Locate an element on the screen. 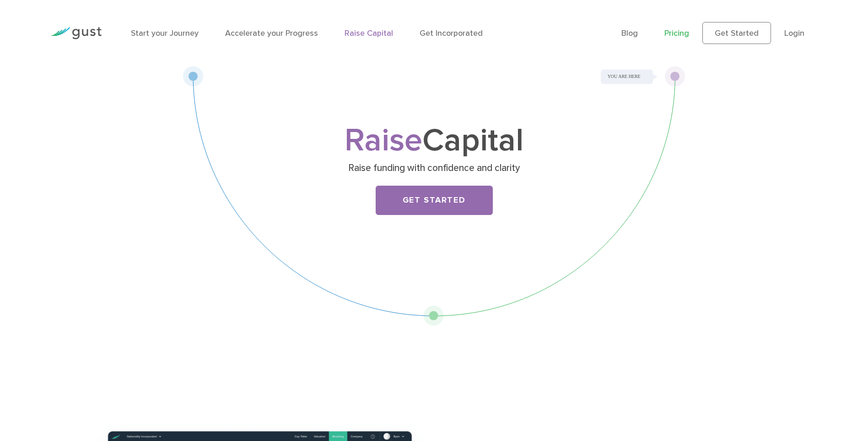 This screenshot has width=868, height=441. h1: Capital is located at coordinates (435, 140).